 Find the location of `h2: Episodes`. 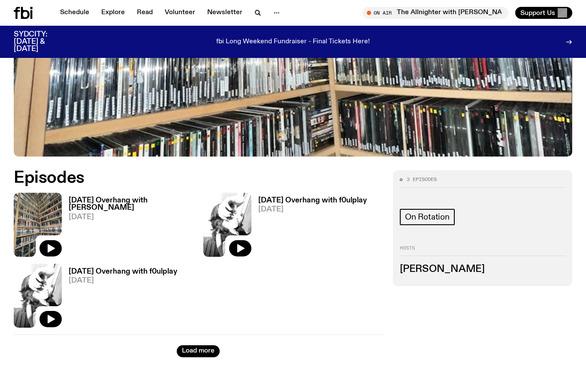

h2: Episodes is located at coordinates (198, 178).